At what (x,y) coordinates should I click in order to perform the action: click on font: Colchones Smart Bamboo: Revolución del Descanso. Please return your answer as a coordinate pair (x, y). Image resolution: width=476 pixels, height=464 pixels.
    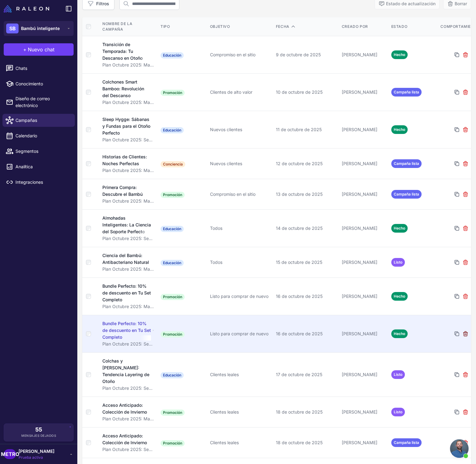
    Looking at the image, I should click on (123, 88).